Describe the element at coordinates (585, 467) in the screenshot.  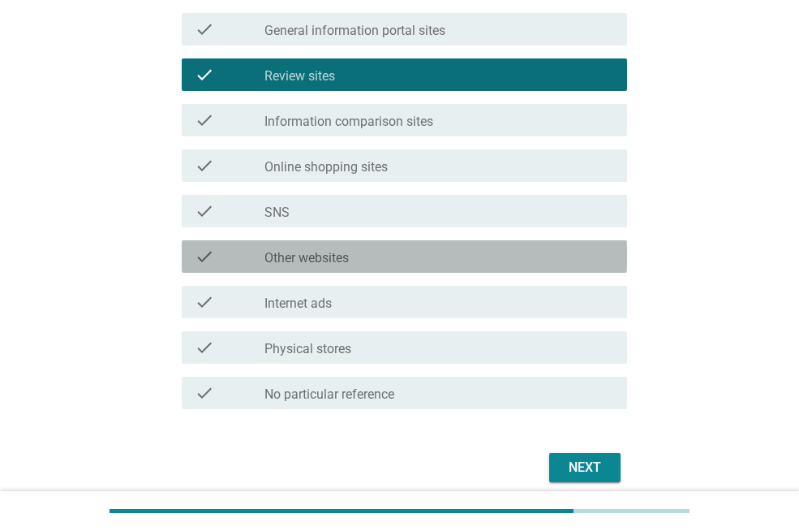
I see `div: Next` at that location.